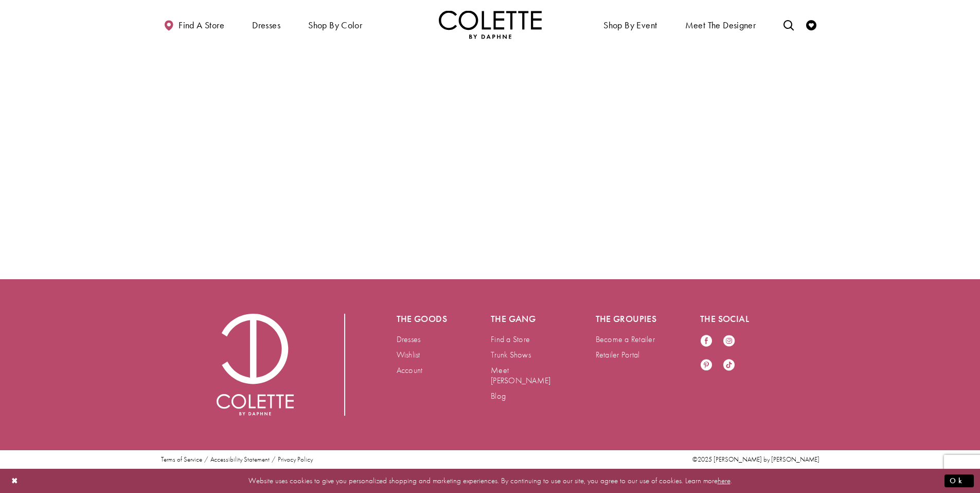 This screenshot has height=493, width=980. I want to click on a: Visit Home Page, so click(490, 25).